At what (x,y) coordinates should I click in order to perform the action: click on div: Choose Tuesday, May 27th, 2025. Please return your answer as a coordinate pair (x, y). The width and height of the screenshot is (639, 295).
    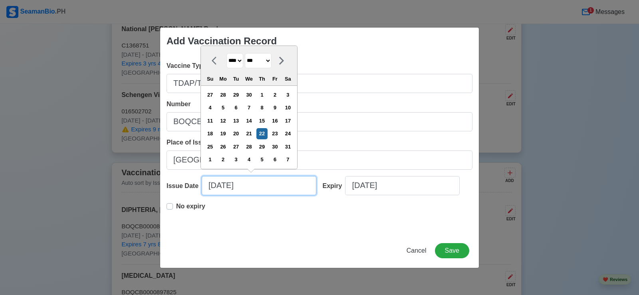
    Looking at the image, I should click on (236, 147).